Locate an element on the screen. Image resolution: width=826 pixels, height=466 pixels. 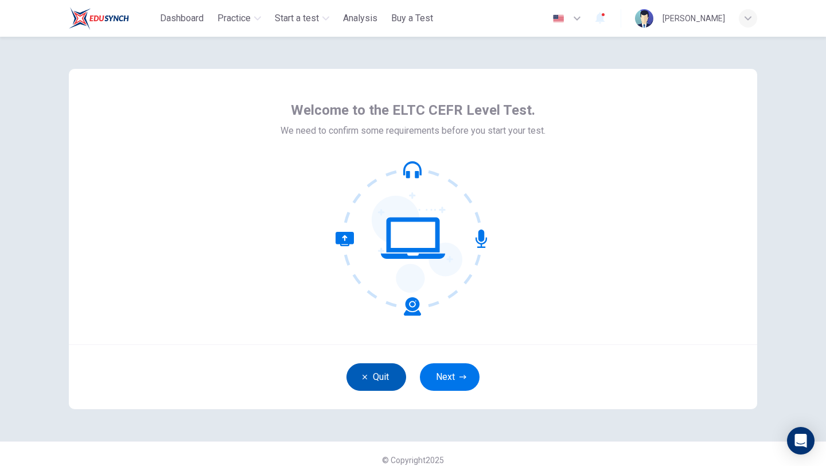
img: en is located at coordinates (558, 18).